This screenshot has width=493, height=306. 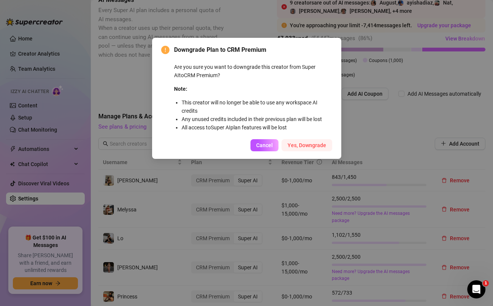 What do you see at coordinates (257, 107) in the screenshot?
I see `li: This creator will no longer be able to use any workspace AI credits` at bounding box center [257, 107].